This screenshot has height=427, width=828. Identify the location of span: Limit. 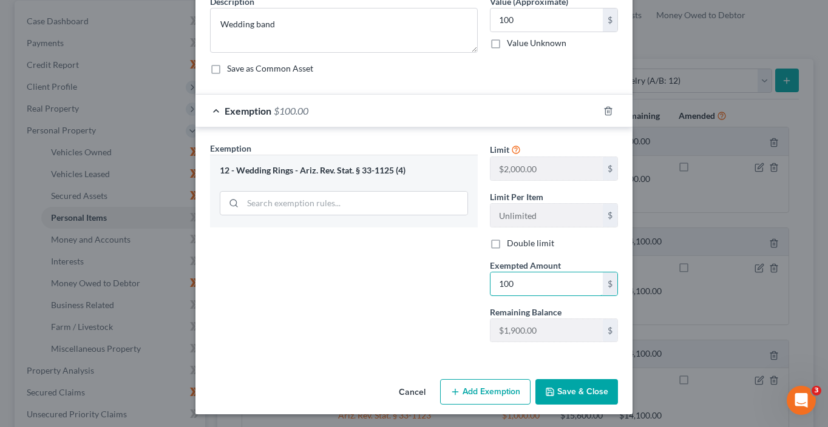
(500, 149).